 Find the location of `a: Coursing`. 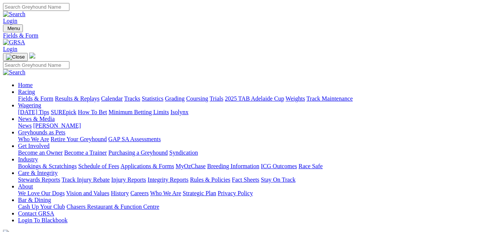

a: Coursing is located at coordinates (197, 98).